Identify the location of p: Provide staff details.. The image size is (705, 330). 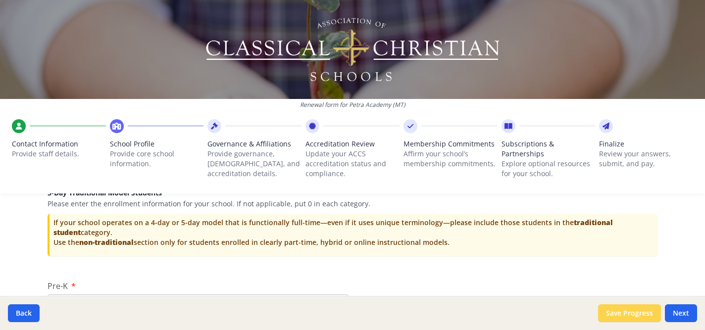
(59, 154).